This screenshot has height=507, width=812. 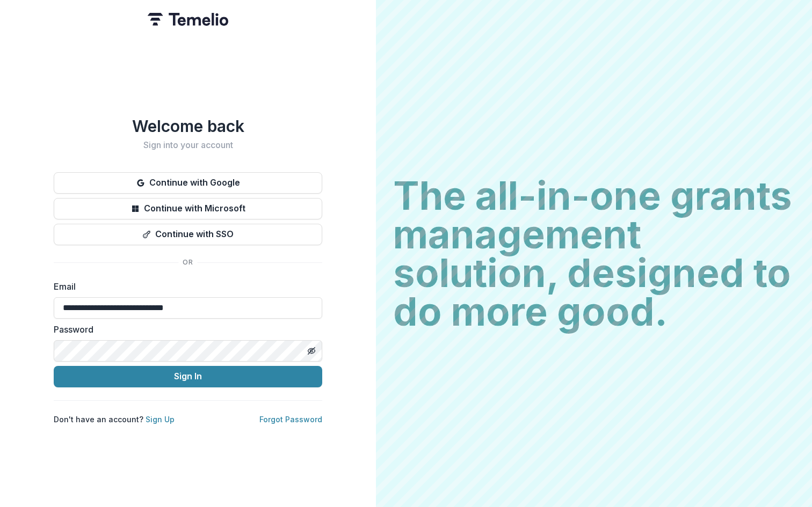 What do you see at coordinates (185, 287) in the screenshot?
I see `label: Email` at bounding box center [185, 287].